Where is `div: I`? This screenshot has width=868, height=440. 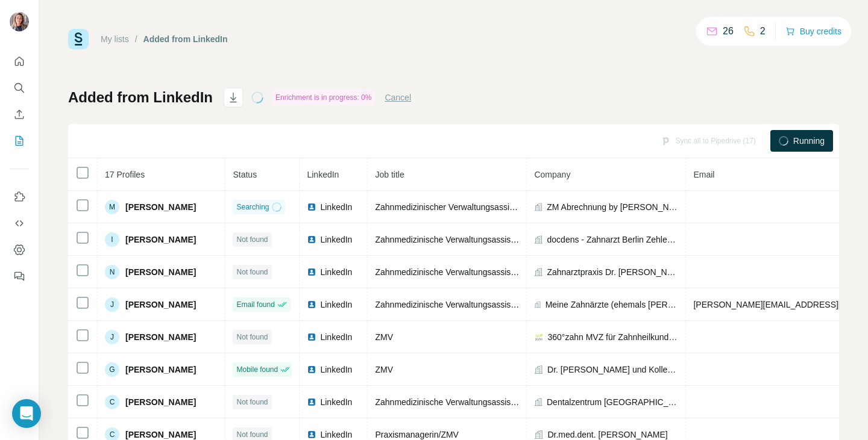 div: I is located at coordinates (112, 240).